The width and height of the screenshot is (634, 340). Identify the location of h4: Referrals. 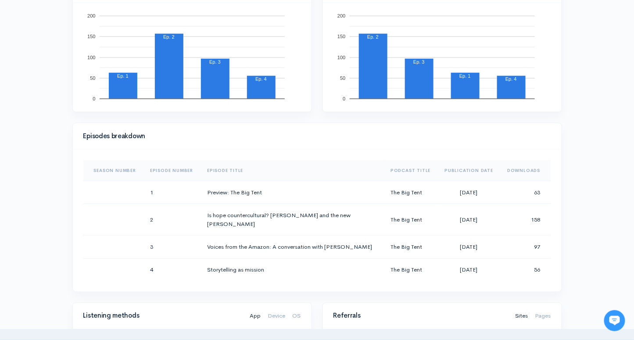
(419, 316).